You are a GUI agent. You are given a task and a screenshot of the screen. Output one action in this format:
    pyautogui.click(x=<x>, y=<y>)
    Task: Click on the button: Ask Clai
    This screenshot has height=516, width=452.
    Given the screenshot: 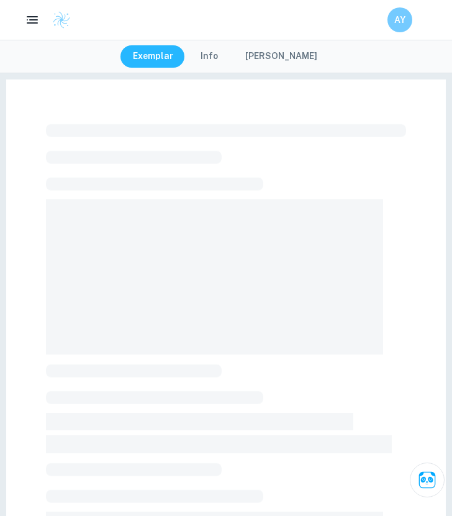 What is the action you would take?
    pyautogui.click(x=427, y=480)
    